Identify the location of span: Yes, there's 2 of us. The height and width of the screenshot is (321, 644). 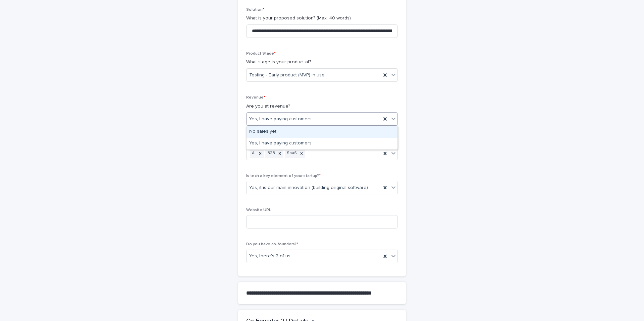
(270, 256).